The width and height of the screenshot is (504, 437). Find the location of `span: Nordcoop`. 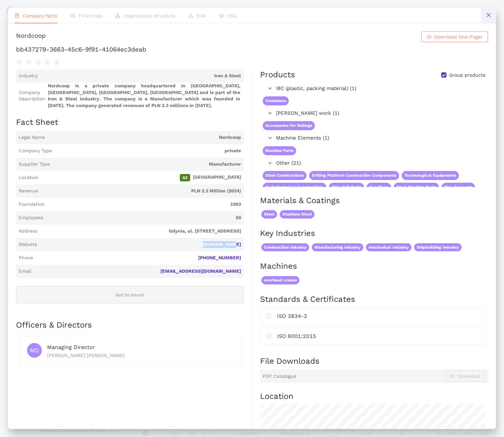

span: Nordcoop is located at coordinates (144, 138).